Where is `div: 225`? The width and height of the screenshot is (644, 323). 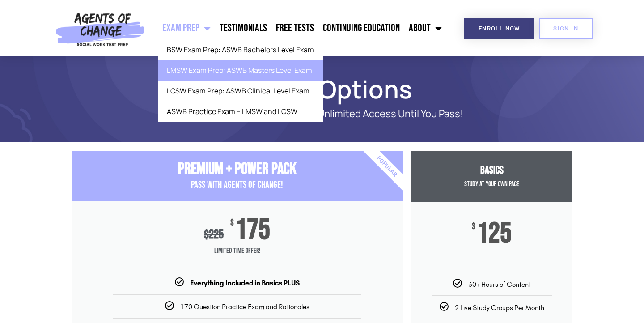 div: 225 is located at coordinates (214, 234).